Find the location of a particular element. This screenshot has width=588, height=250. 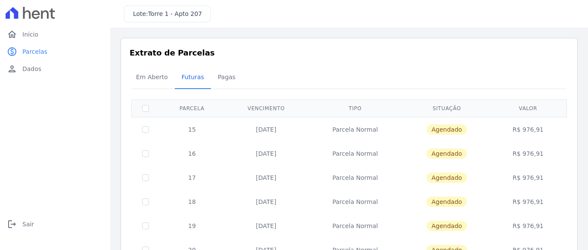

span: Futuras is located at coordinates (193, 77).